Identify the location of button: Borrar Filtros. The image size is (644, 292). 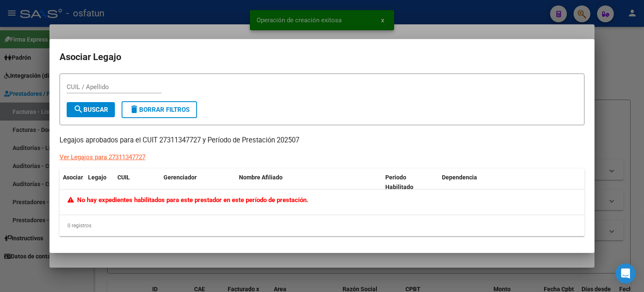
(159, 110).